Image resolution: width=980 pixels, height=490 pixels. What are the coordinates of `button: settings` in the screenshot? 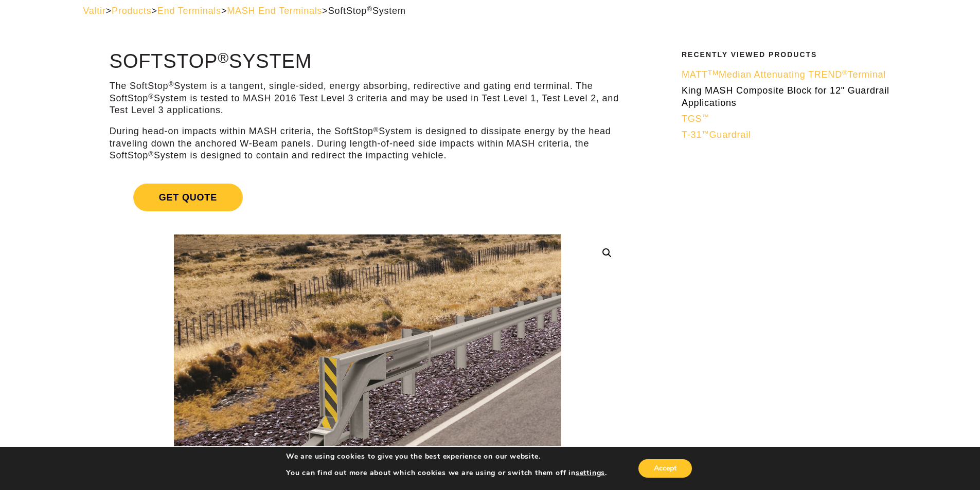 It's located at (590, 473).